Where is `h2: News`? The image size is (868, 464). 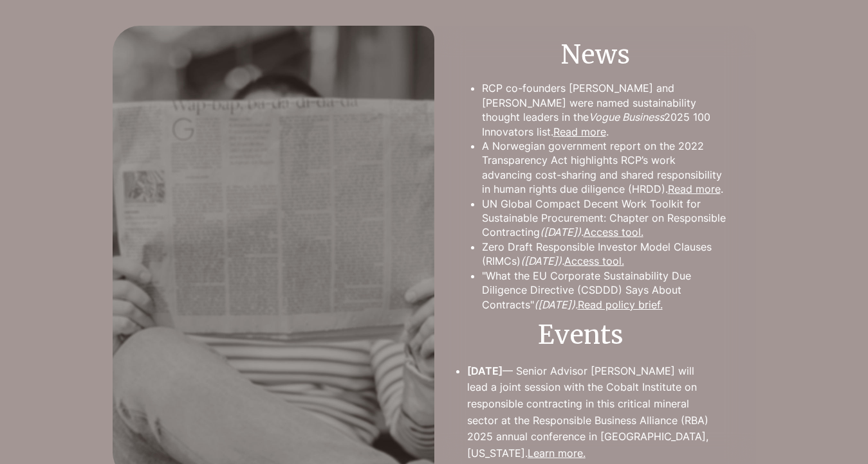
h2: News is located at coordinates (595, 55).